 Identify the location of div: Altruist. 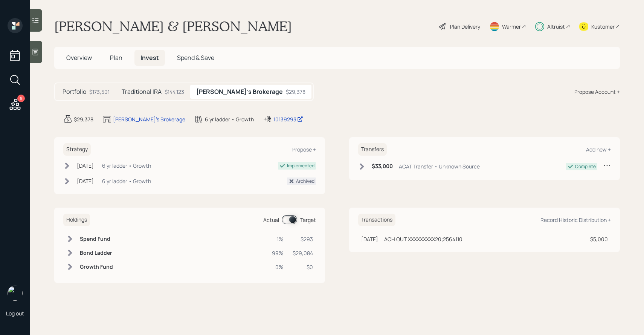
(556, 26).